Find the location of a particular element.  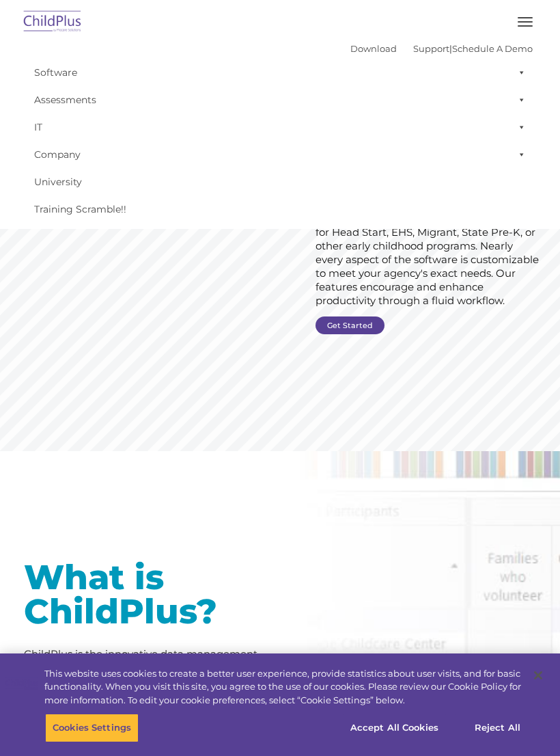

button: Close is located at coordinates (538, 676).